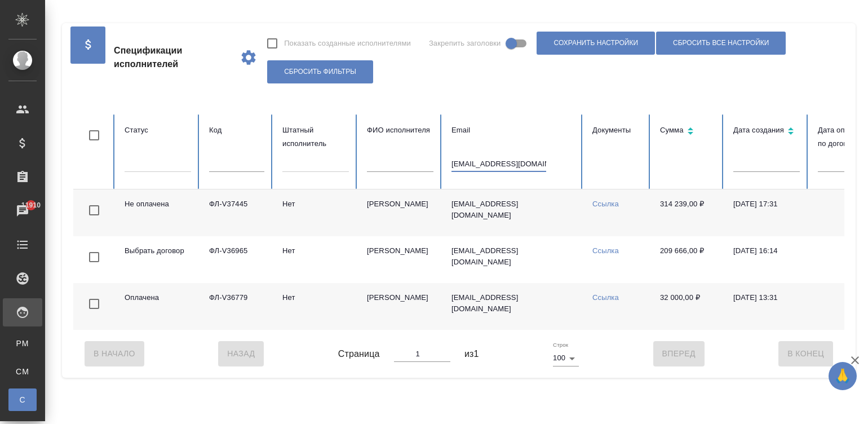 This screenshot has width=868, height=424. What do you see at coordinates (22, 400) in the screenshot?
I see `a: С` at bounding box center [22, 400].